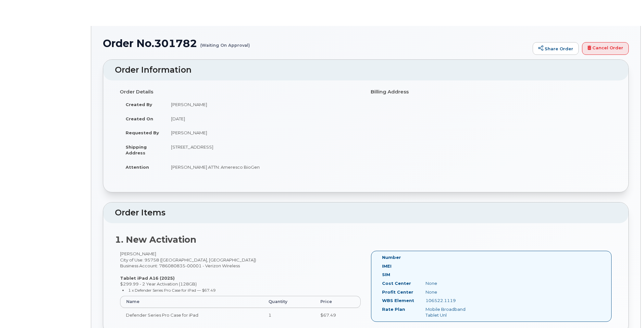 The width and height of the screenshot is (644, 328). Describe the element at coordinates (288, 315) in the screenshot. I see `td: 1` at that location.